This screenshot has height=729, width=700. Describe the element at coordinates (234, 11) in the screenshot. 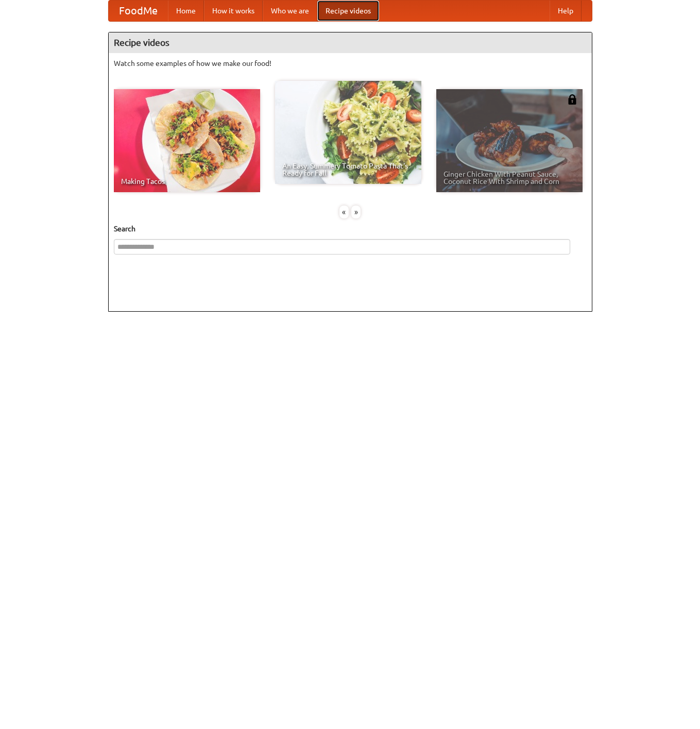

I see `a: How it works` at that location.